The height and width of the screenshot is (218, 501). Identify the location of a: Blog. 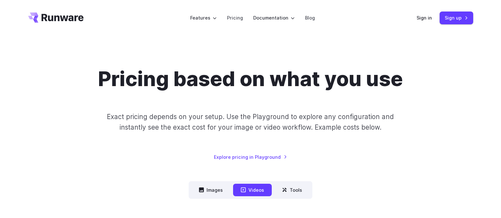
(310, 18).